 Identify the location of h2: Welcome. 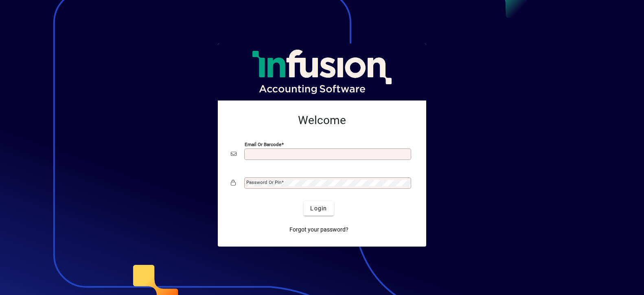
(322, 120).